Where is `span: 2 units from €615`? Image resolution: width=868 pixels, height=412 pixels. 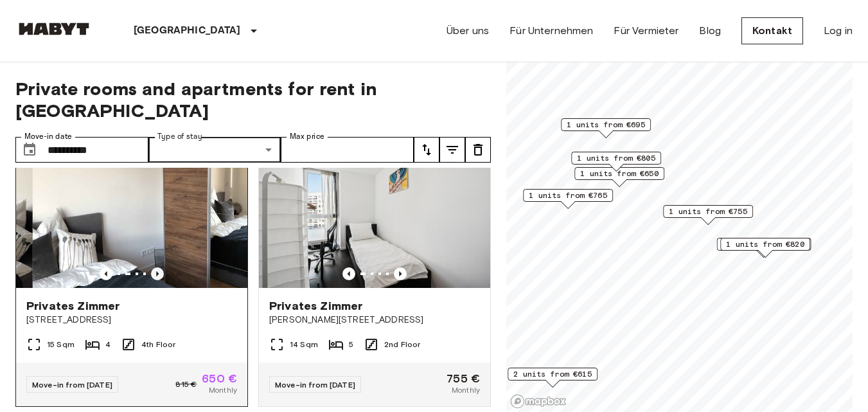 span: 2 units from €615 is located at coordinates (552, 374).